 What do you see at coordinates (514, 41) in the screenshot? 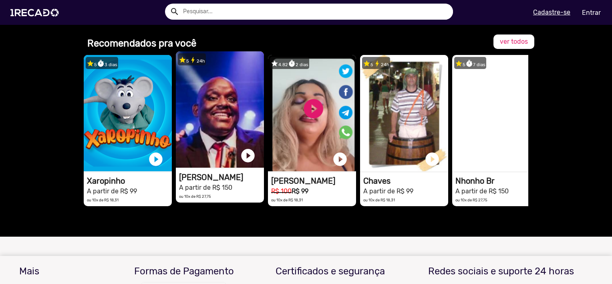
I see `span: ver todos` at bounding box center [514, 41].